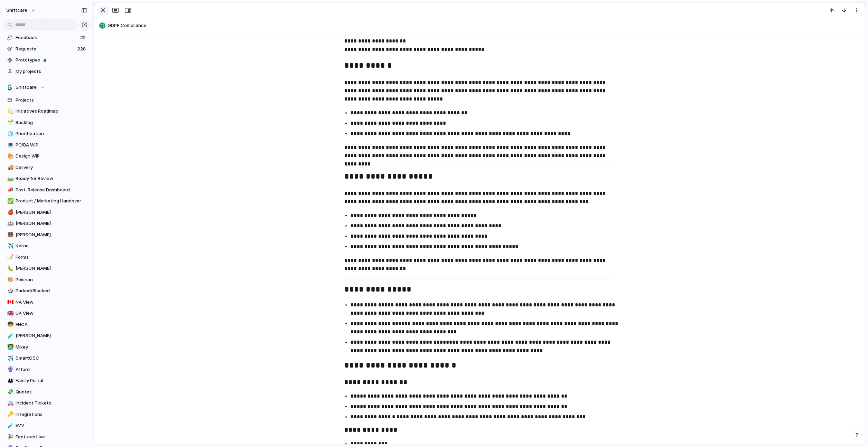 Image resolution: width=868 pixels, height=447 pixels. I want to click on a: 🔑Integrations, so click(46, 414).